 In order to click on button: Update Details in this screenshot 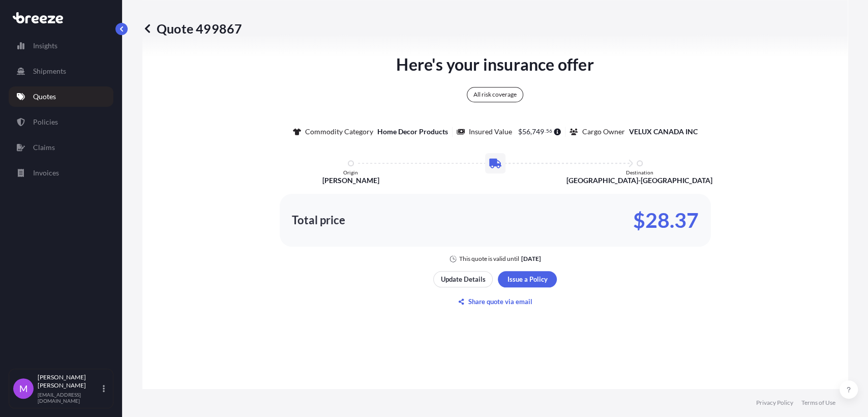, I will do `click(463, 280)`.